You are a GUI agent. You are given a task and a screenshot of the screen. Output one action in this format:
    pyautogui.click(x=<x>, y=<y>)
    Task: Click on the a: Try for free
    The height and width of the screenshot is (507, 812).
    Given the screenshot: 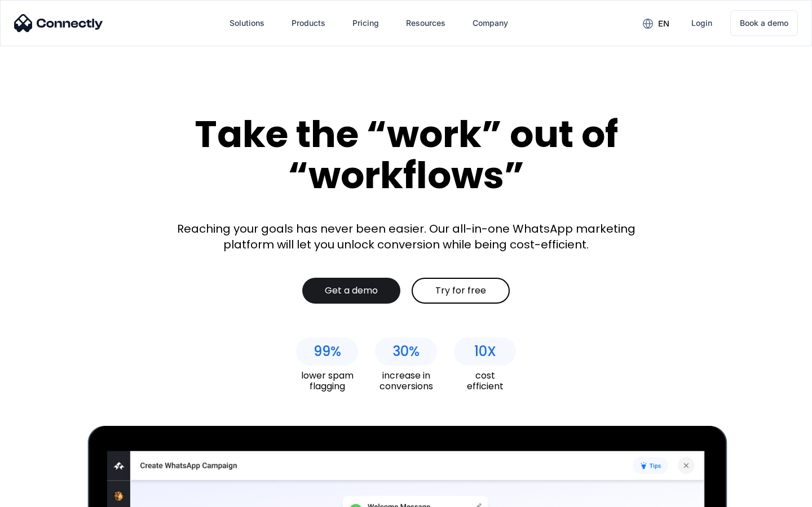 What is the action you would take?
    pyautogui.click(x=461, y=291)
    